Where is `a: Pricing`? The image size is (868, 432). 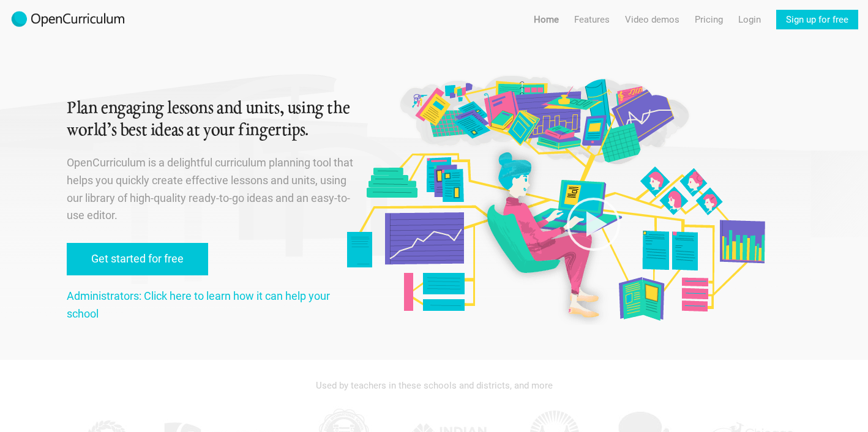
a: Pricing is located at coordinates (709, 20).